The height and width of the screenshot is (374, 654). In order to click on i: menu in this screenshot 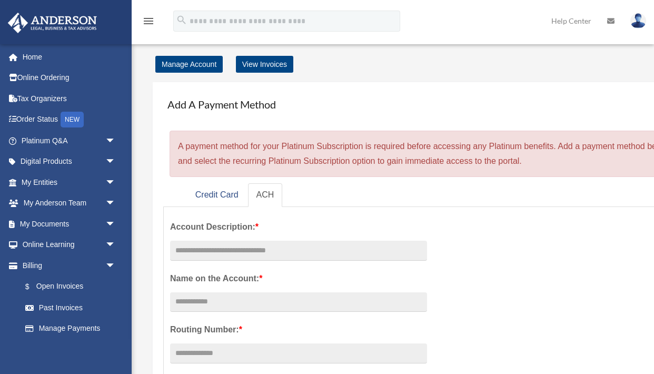, I will do `click(149, 21)`.